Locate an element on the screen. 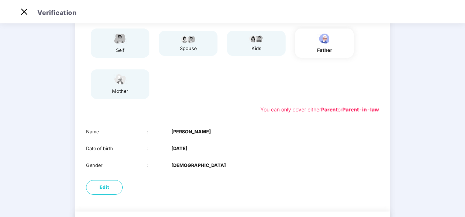  button: Edit is located at coordinates (104, 188).